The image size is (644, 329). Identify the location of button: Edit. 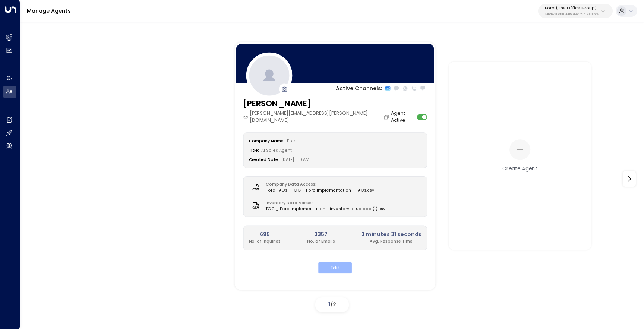
(335, 268).